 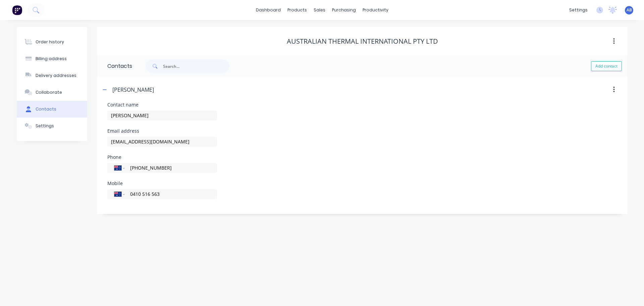 I want to click on div: Collaborate, so click(x=49, y=92).